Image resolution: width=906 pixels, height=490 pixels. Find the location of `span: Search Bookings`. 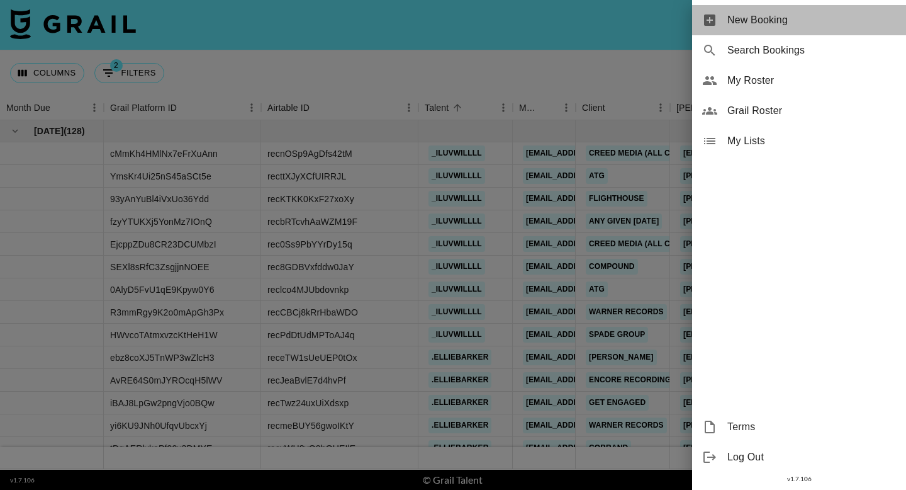

span: Search Bookings is located at coordinates (812, 50).